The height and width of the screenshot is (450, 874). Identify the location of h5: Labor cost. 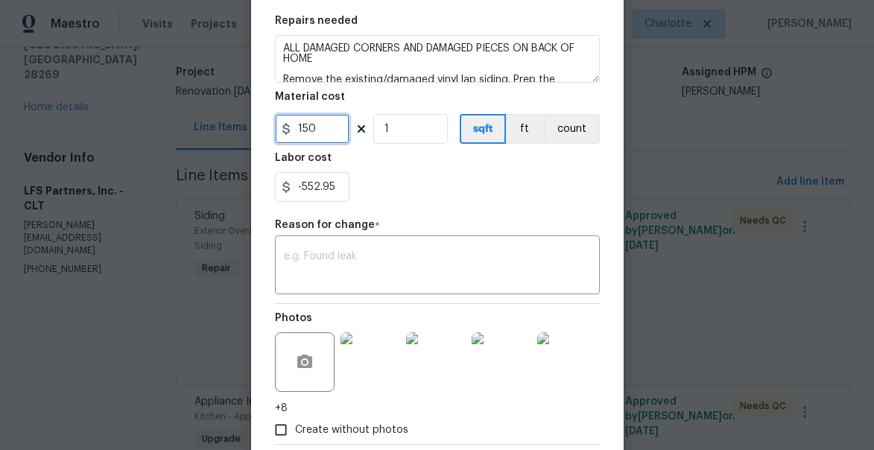
(303, 158).